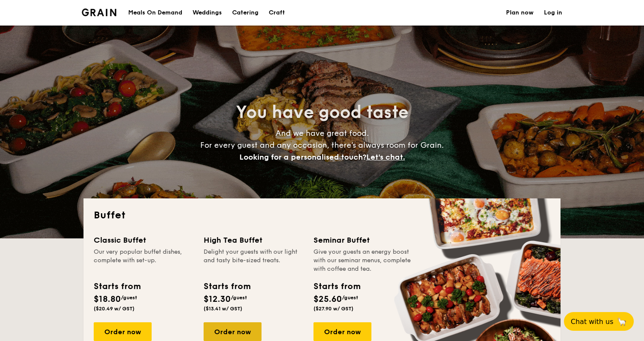 The image size is (644, 341). What do you see at coordinates (144, 240) in the screenshot?
I see `div: Classic Buffet` at bounding box center [144, 240].